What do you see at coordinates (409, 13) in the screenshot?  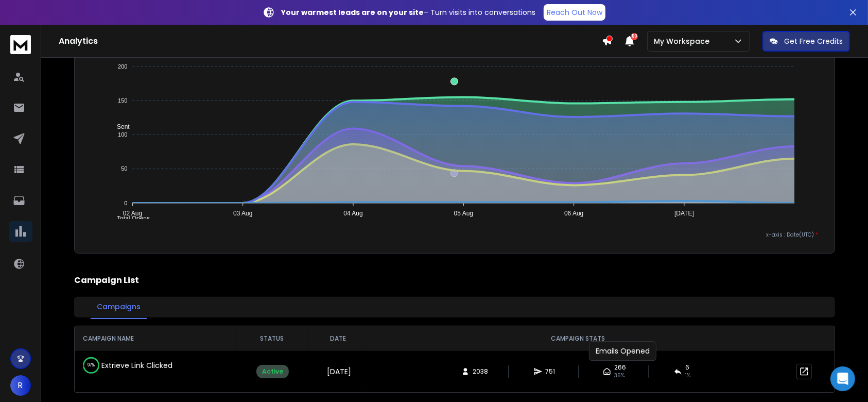 I see `p: – Turn visits into conversations` at bounding box center [409, 13].